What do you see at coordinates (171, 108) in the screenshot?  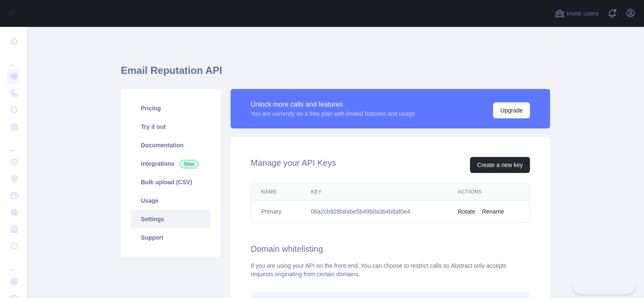 I see `a: Pricing` at bounding box center [171, 108].